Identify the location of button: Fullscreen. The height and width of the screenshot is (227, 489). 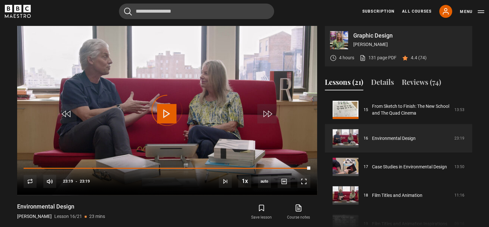
(304, 181).